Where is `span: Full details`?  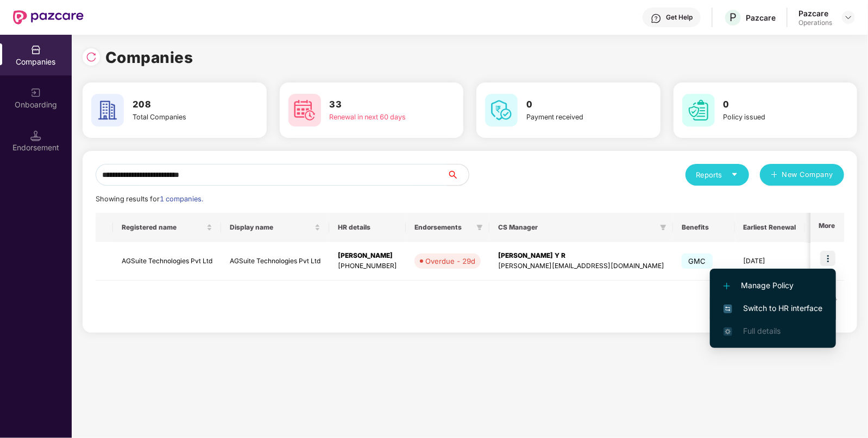 span: Full details is located at coordinates (762, 330).